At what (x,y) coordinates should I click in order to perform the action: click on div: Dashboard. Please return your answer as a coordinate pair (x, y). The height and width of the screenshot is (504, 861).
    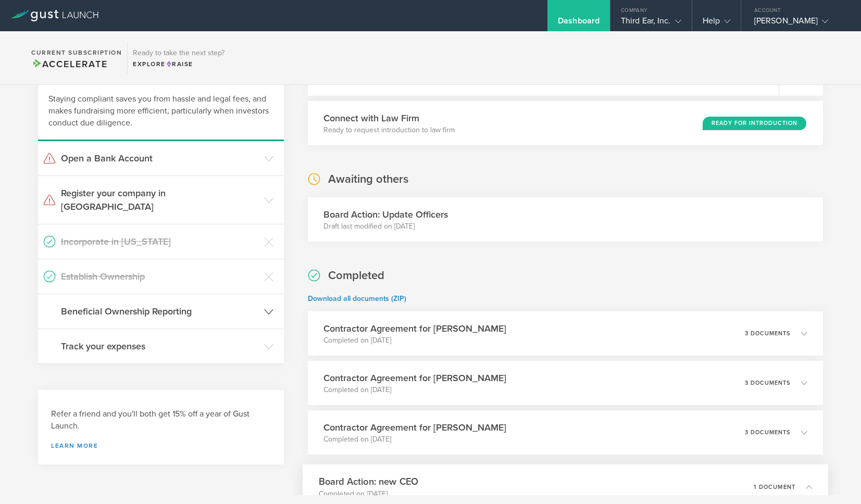
    Looking at the image, I should click on (579, 24).